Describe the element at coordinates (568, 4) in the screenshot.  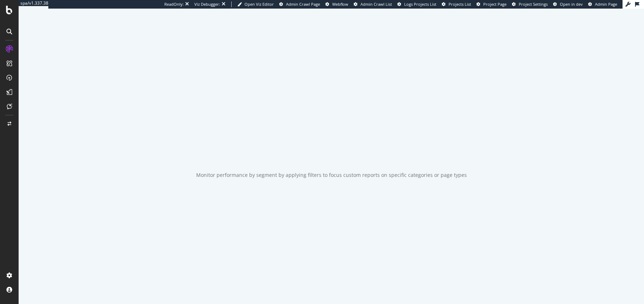
I see `a: Open in dev` at that location.